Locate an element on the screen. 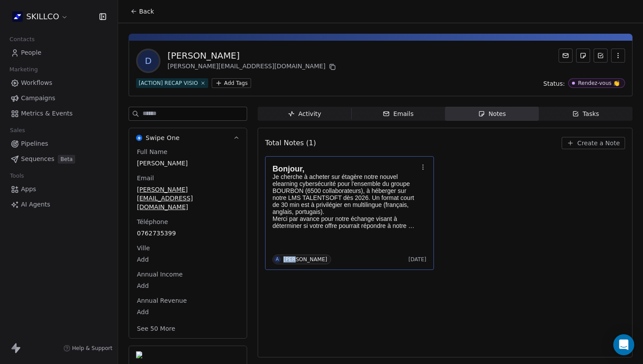  a: People is located at coordinates (58, 53).